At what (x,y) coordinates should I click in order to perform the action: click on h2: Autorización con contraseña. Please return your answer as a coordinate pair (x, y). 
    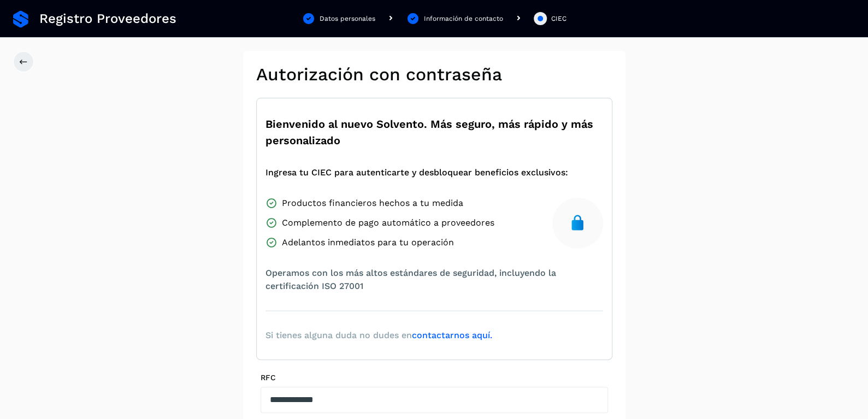
    Looking at the image, I should click on (434, 74).